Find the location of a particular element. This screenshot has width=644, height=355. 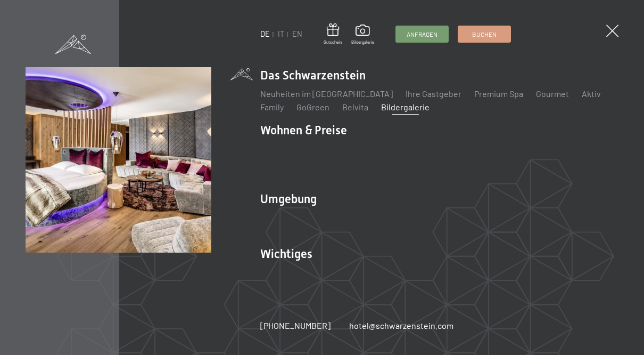

a: Anfragen is located at coordinates (422, 34).